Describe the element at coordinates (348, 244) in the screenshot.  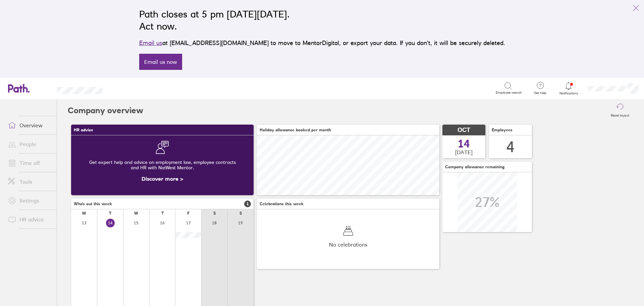
I see `span: No celebrations` at that location.